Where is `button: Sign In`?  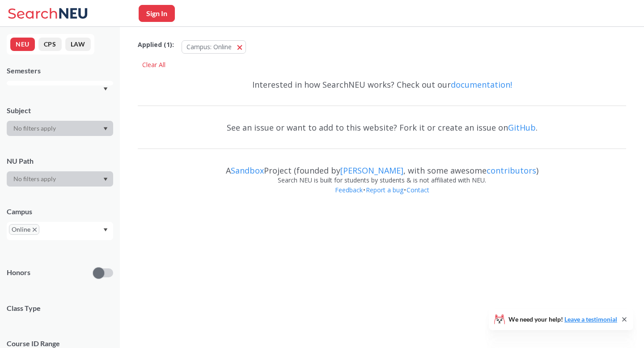 button: Sign In is located at coordinates (156, 13).